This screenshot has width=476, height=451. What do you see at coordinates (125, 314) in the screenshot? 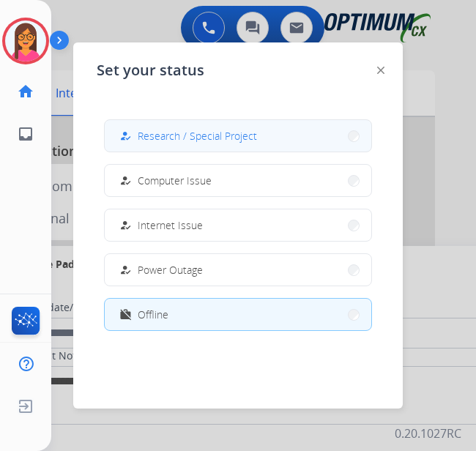
I see `mat-icon: work_off` at bounding box center [125, 314].